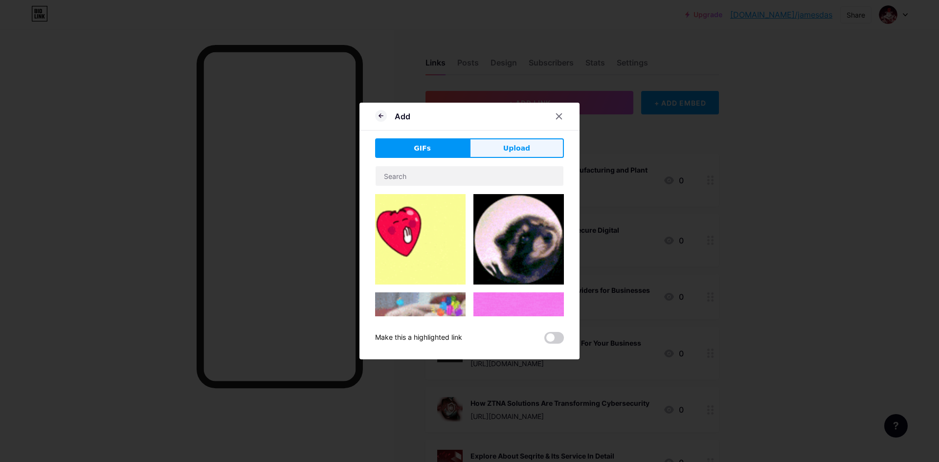 This screenshot has height=462, width=939. I want to click on span: GIFs, so click(422, 148).